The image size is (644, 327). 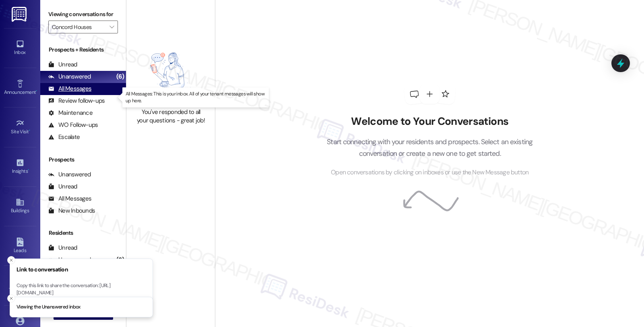 I want to click on a: Templates •, so click(x=20, y=285).